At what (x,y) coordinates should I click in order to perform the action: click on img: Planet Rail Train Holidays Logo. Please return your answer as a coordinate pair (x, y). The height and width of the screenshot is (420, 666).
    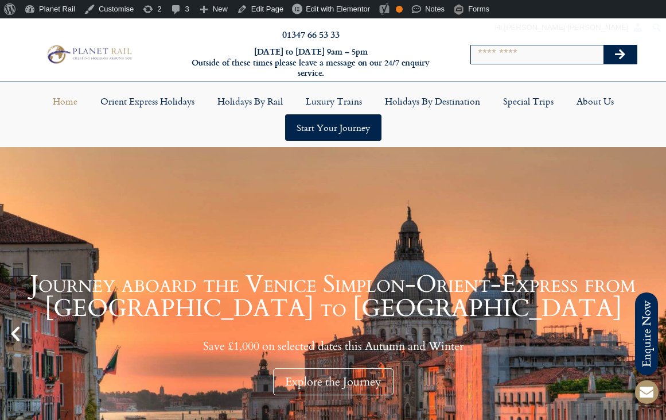
    Looking at the image, I should click on (89, 54).